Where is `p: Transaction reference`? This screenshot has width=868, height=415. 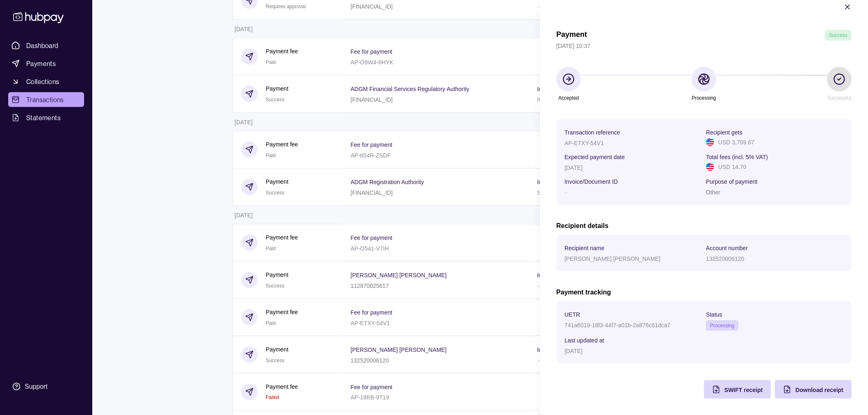 p: Transaction reference is located at coordinates (592, 133).